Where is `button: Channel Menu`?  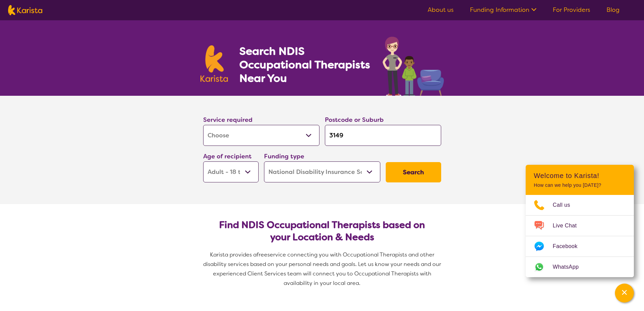 button: Channel Menu is located at coordinates (625, 293).